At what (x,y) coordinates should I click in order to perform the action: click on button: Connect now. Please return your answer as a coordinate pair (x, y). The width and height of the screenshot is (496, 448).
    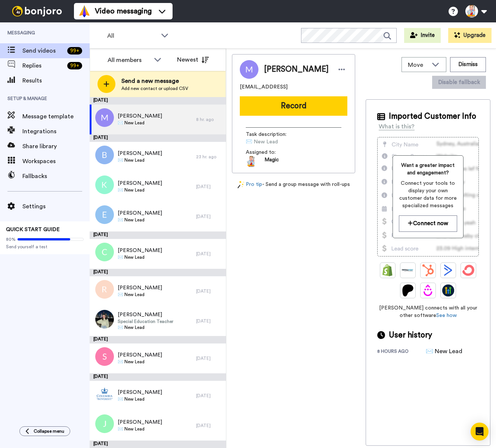
    Looking at the image, I should click on (428, 223).